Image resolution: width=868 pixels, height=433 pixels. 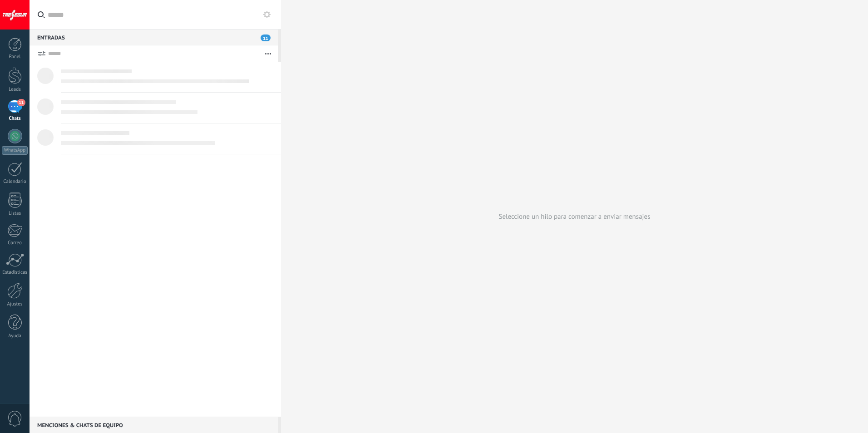 What do you see at coordinates (15, 304) in the screenshot?
I see `div: Ajustes` at bounding box center [15, 304].